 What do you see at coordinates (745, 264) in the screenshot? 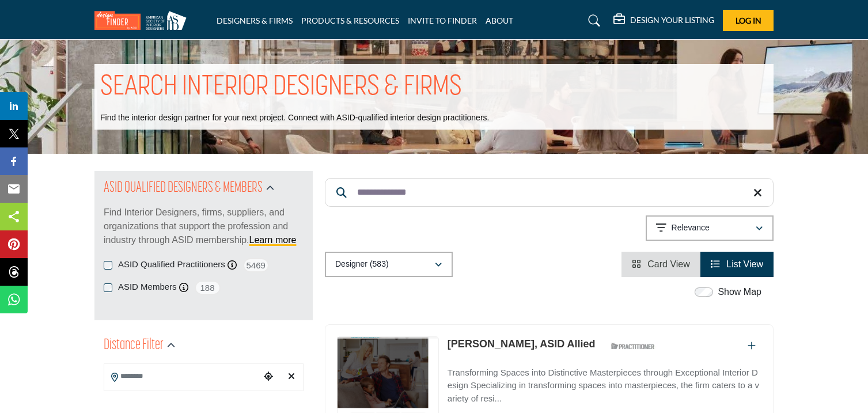
I see `span: List View` at bounding box center [745, 264].